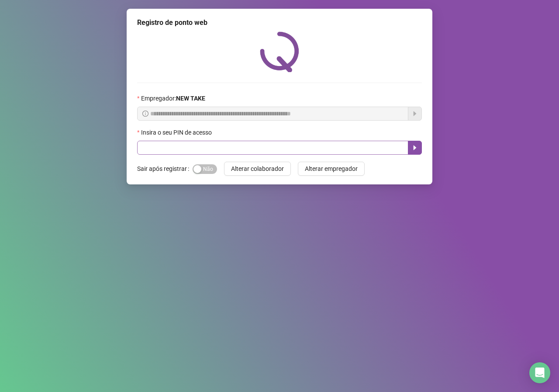  What do you see at coordinates (331, 169) in the screenshot?
I see `span: Alterar empregador` at bounding box center [331, 169].